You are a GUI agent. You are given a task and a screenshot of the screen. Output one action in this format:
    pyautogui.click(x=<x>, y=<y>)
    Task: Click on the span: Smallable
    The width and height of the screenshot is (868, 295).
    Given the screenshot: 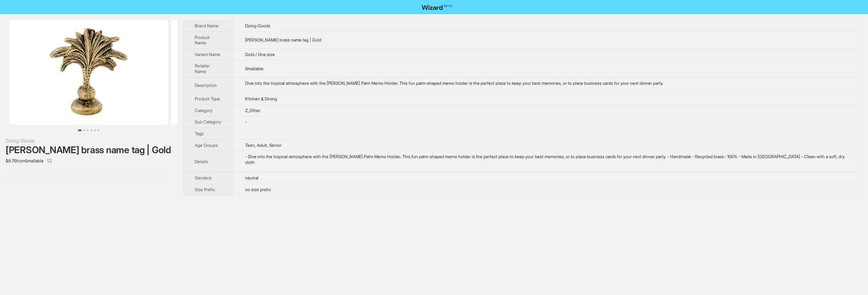 What is the action you would take?
    pyautogui.click(x=255, y=69)
    